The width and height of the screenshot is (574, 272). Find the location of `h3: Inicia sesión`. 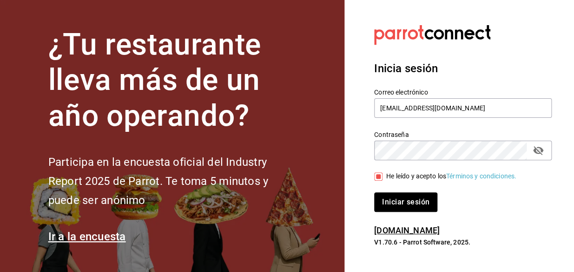

h3: Inicia sesión is located at coordinates (463, 68).